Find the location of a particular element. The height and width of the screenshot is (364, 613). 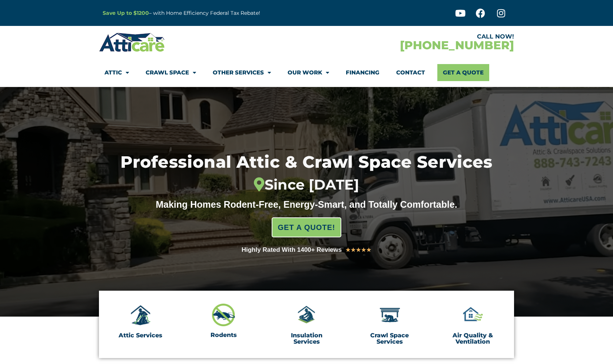

span: GET A QUOTE! is located at coordinates (306, 228).